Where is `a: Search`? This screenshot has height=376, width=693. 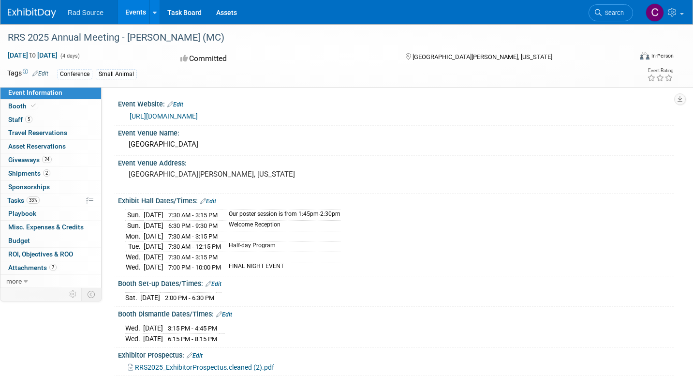
a: Search is located at coordinates (611, 13).